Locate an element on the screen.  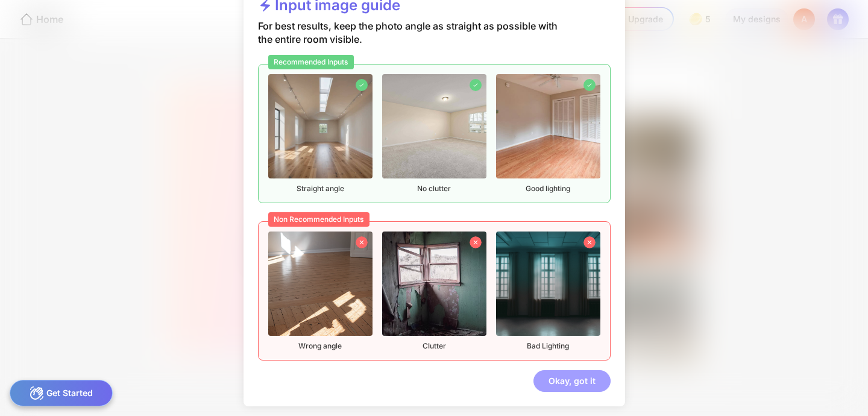
div: Non Recommended Inputs is located at coordinates (319, 219).